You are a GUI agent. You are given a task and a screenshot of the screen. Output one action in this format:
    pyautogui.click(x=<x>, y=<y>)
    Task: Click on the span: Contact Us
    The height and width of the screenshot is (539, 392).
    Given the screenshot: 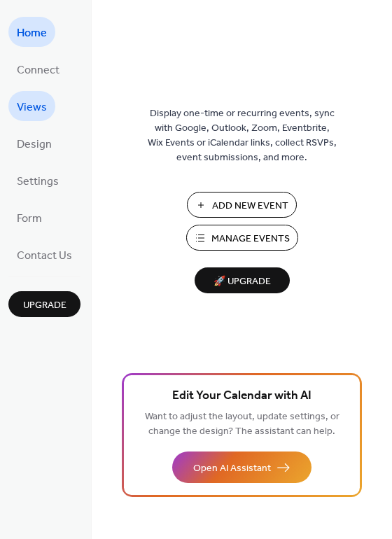 What is the action you would take?
    pyautogui.click(x=44, y=255)
    